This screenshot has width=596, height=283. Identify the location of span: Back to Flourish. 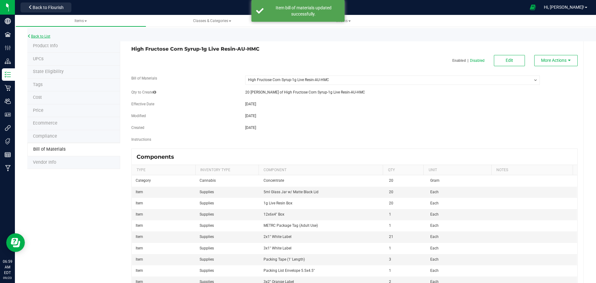
(48, 7).